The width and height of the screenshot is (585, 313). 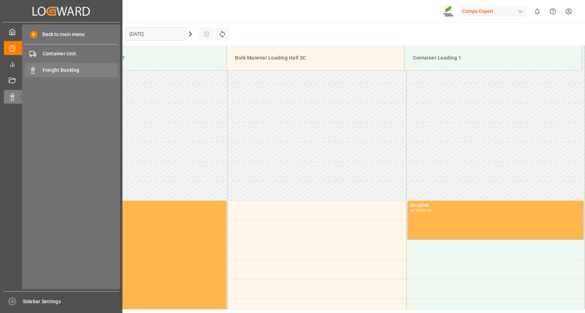 What do you see at coordinates (61, 31) in the screenshot?
I see `a: My Cockpit` at bounding box center [61, 31].